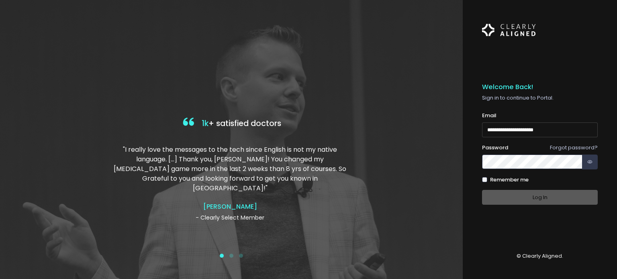 This screenshot has height=279, width=617. Describe the element at coordinates (230, 169) in the screenshot. I see `p: "I really love the messages to the tech since English is not my native language. […] Thank you, [...` at that location.